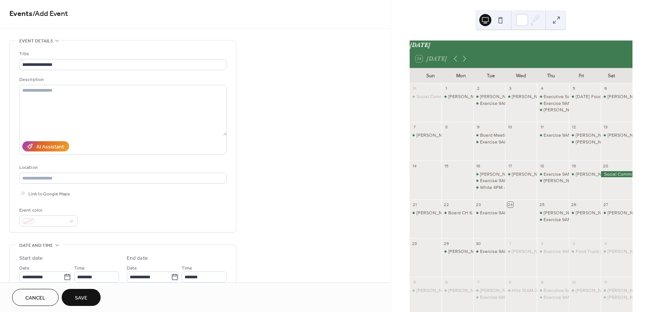 The height and width of the screenshot is (312, 651). Describe the element at coordinates (48, 210) in the screenshot. I see `div: Event color` at that location.